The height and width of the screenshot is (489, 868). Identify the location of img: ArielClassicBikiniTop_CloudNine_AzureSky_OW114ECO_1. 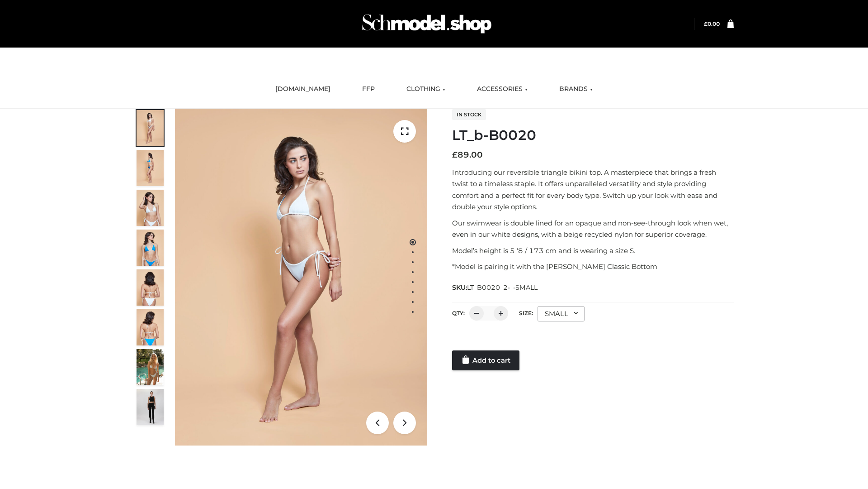
(301, 277).